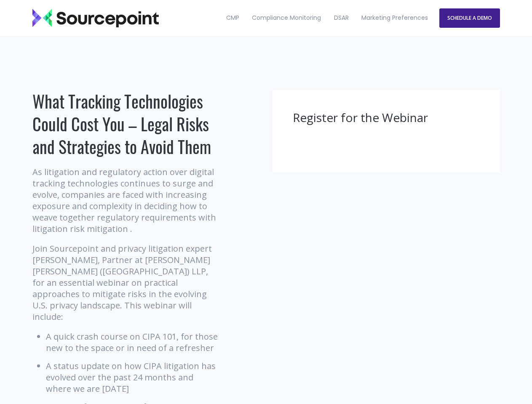 The width and height of the screenshot is (532, 404). I want to click on li: A quick crash course on CIPA 101, for those new to the space or in need of a refresher, so click(132, 342).